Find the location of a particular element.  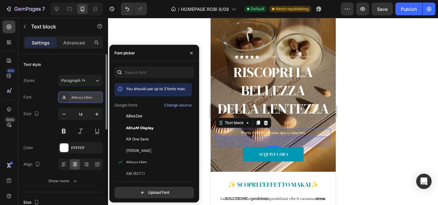

h2: RISCOPRI LA BELLEZZA DELLA LENTEZZA is located at coordinates (62, 73).